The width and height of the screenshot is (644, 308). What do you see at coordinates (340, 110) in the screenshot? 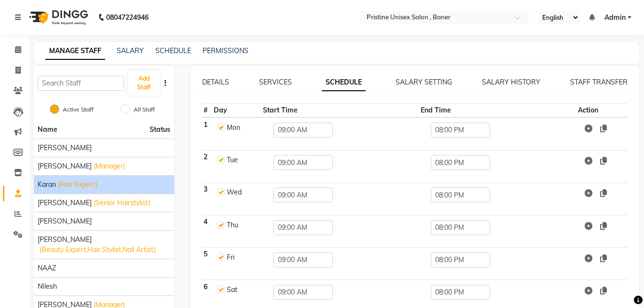
I see `th: Start Time` at bounding box center [340, 110].